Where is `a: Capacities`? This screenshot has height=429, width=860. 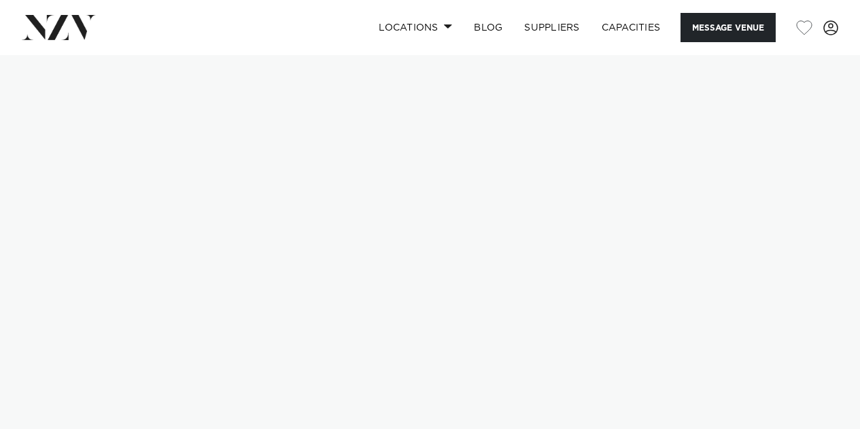 a: Capacities is located at coordinates (631, 27).